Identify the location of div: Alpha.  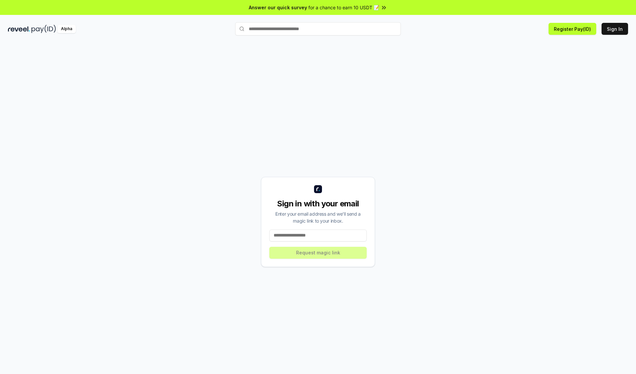
(67, 29).